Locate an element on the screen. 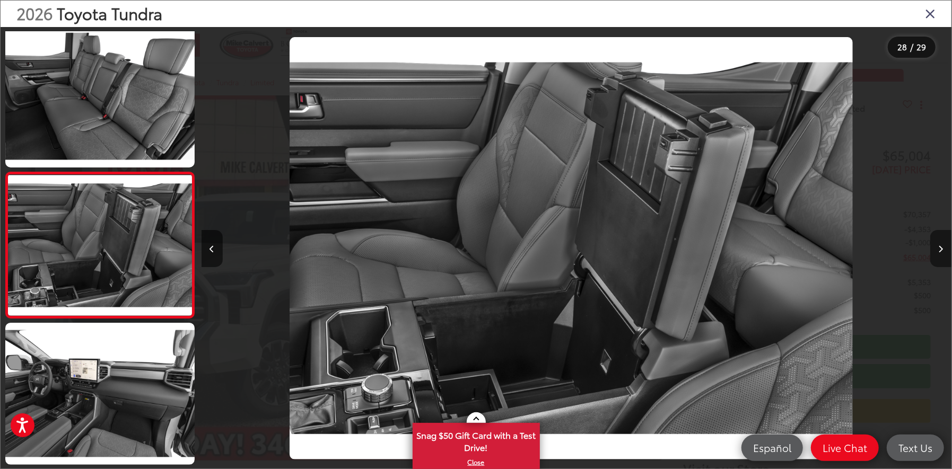 Image resolution: width=952 pixels, height=469 pixels. span: Snag $50 Gift Card with a Test Drive! is located at coordinates (476, 440).